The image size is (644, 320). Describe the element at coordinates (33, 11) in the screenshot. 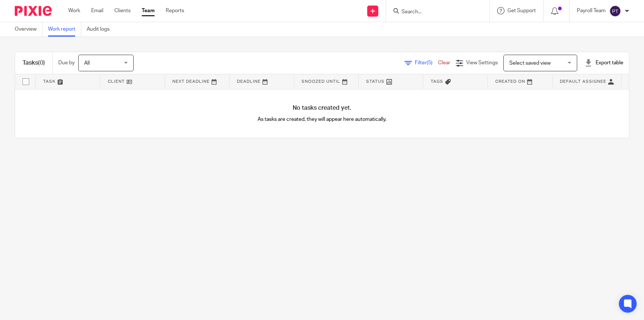

I see `img: Pixie` at that location.